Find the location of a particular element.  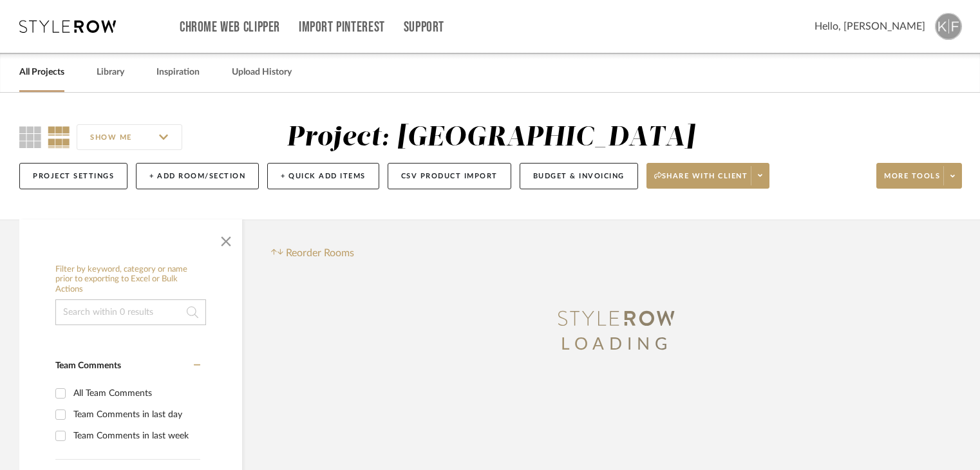

span: Team Comments is located at coordinates (89, 366).